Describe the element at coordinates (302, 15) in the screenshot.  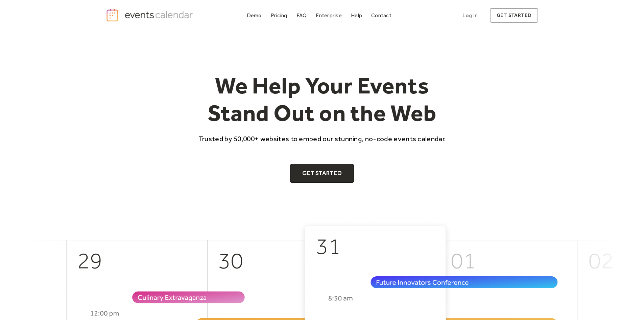
I see `a: FAQ` at that location.